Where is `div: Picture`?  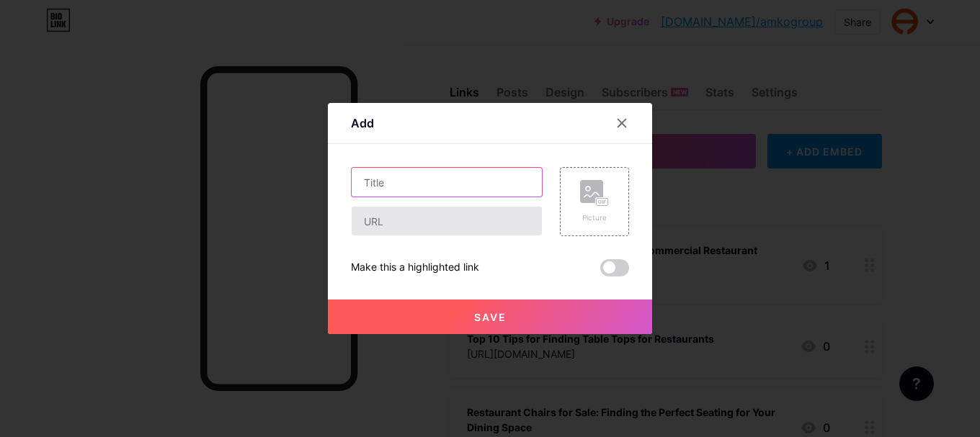 div: Picture is located at coordinates (594, 217).